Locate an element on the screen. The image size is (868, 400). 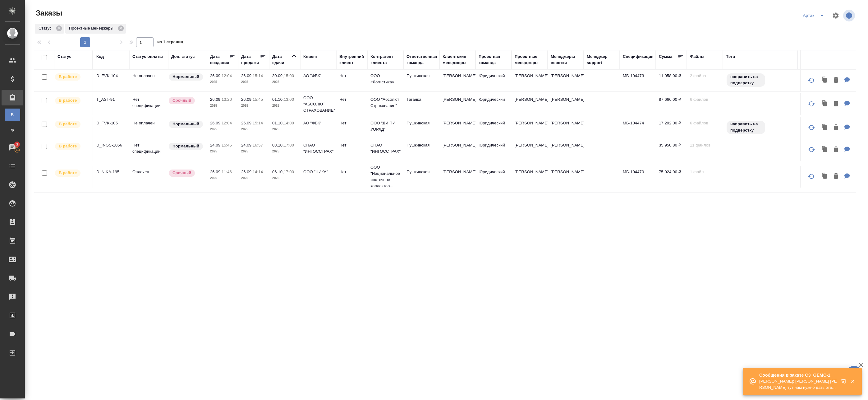
button: Открыть в новой вкладке is located at coordinates (845, 383).